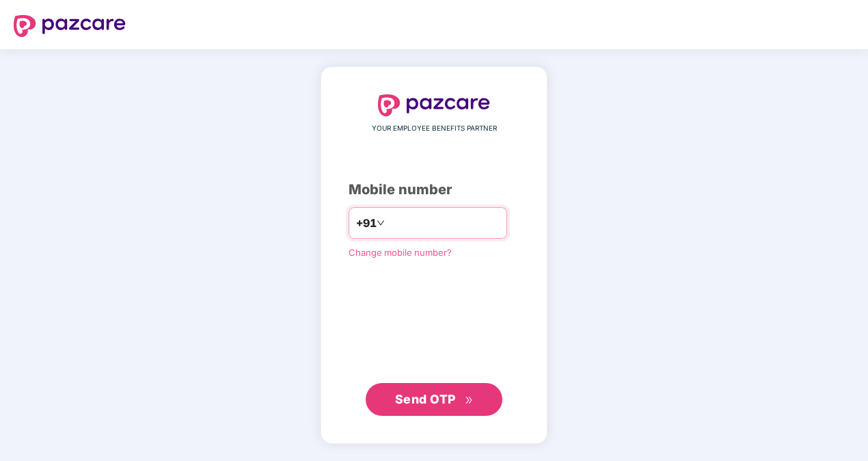  What do you see at coordinates (400, 252) in the screenshot?
I see `span: Change mobile number?` at bounding box center [400, 252].